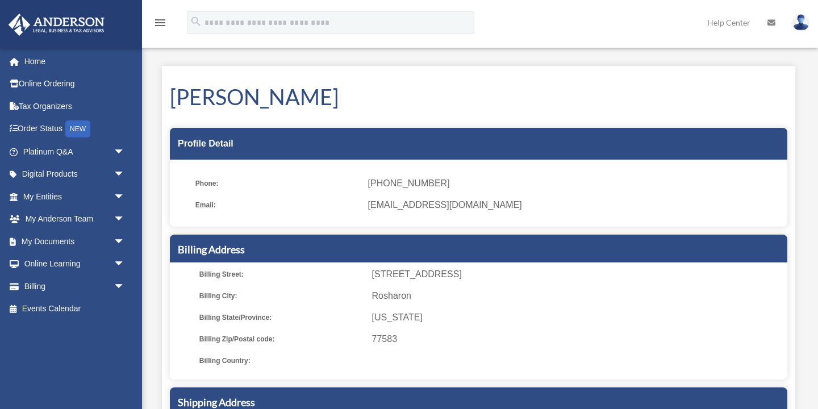 The image size is (818, 409). I want to click on span: Billing Zip/Postal code:, so click(282, 339).